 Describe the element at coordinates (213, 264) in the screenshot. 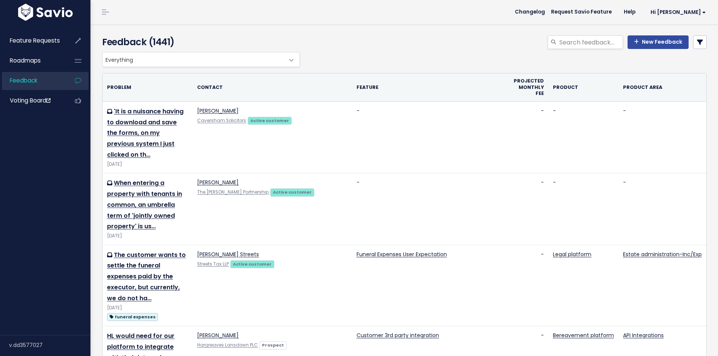

I see `a: Streets Tax LLP` at that location.